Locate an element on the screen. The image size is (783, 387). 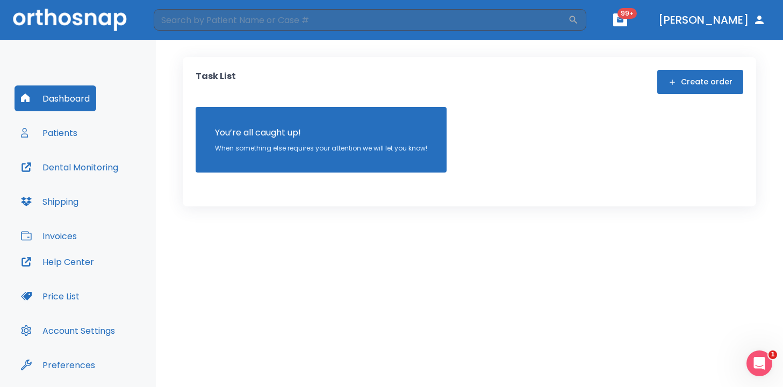
a: Help Center is located at coordinates (58, 262).